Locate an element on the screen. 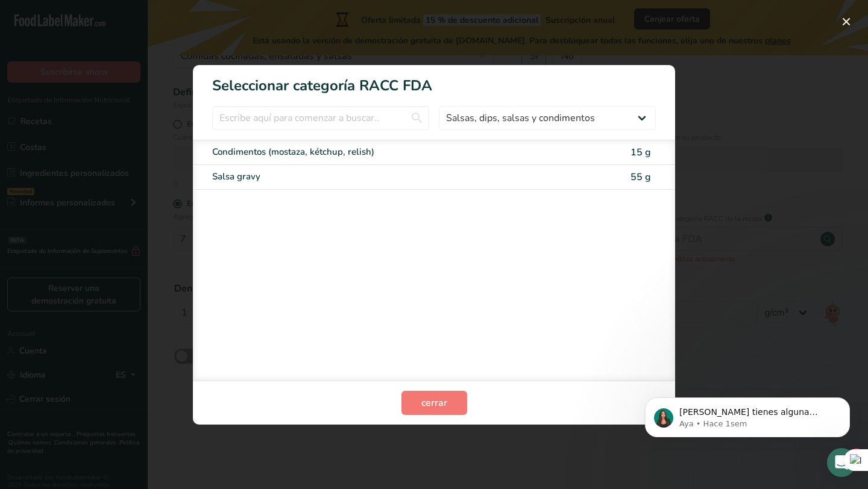  input: Escribe aquí para comenzar a buscar.. is located at coordinates (321, 118).